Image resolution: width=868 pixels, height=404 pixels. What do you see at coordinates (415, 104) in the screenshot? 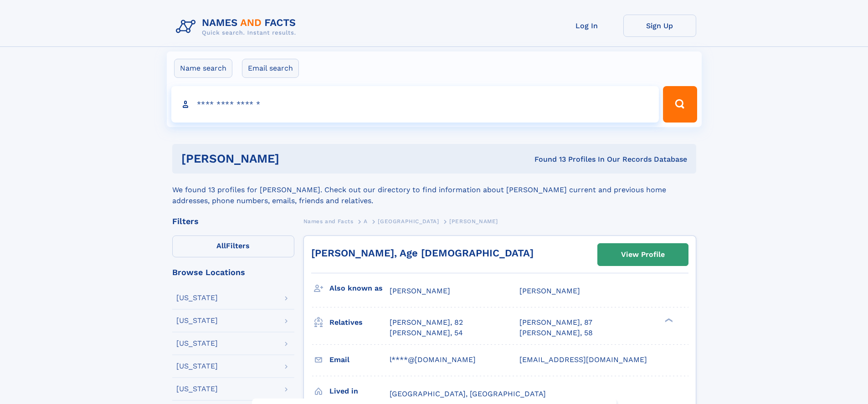
I see `input: search input` at bounding box center [415, 104].